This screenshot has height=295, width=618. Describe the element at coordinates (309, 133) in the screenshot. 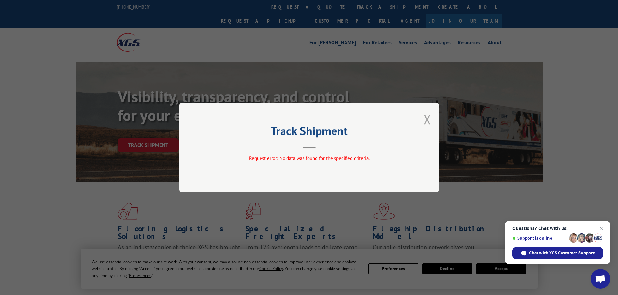

I see `h2: Track Shipment` at that location.